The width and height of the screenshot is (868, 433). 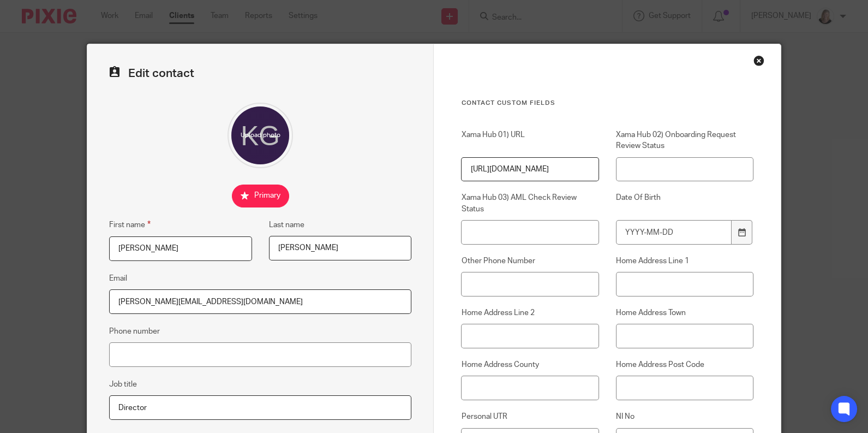 What do you see at coordinates (685, 313) in the screenshot?
I see `label: Home Address Town` at bounding box center [685, 313].